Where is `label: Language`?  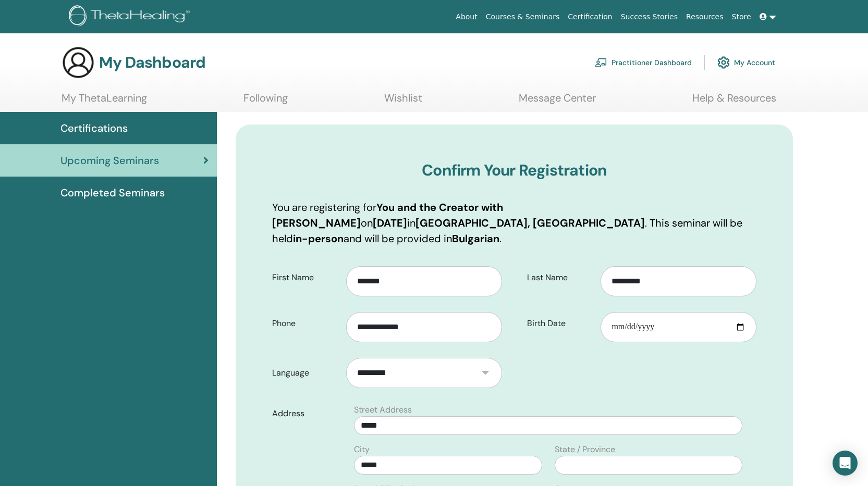 label: Language is located at coordinates (305, 373).